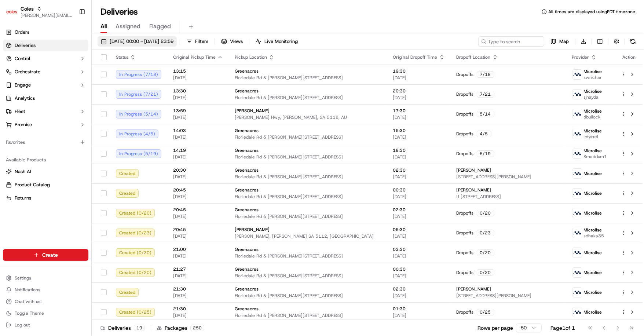  I want to click on a: Deliveries, so click(45, 45).